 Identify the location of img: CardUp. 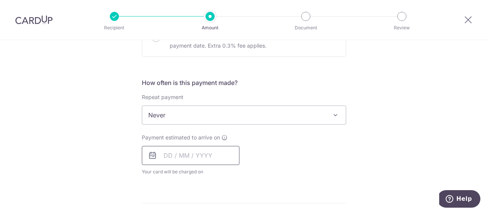
(34, 20).